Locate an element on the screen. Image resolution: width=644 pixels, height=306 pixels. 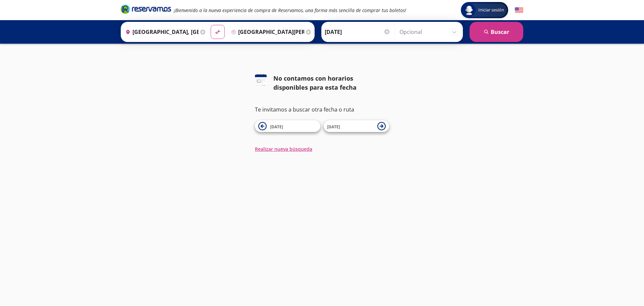
p: Te invitamos a buscar otra fecha o ruta is located at coordinates (322, 109).